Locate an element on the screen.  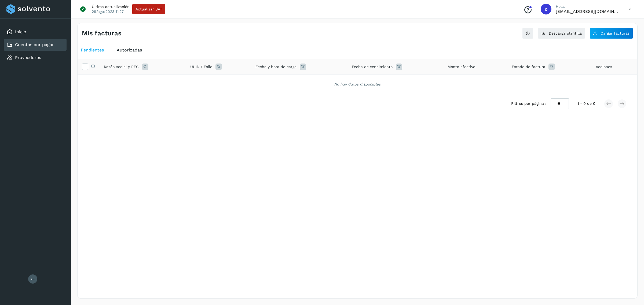
p: Última actualización is located at coordinates (111, 7).